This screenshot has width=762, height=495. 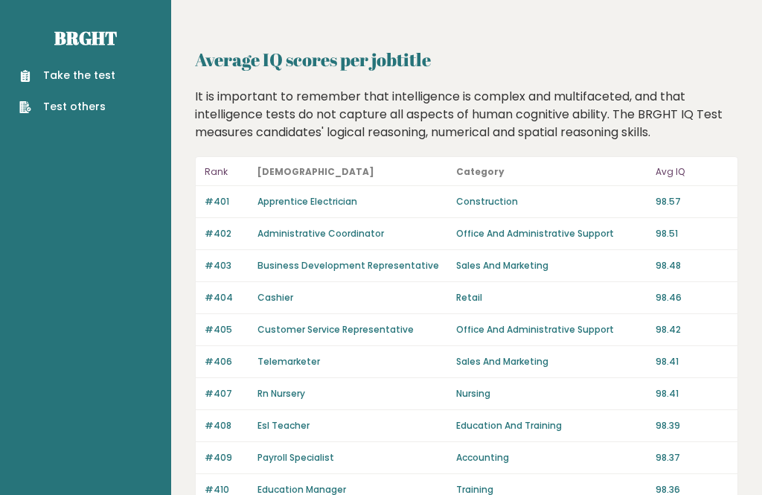 What do you see at coordinates (67, 106) in the screenshot?
I see `a: Test others` at bounding box center [67, 106].